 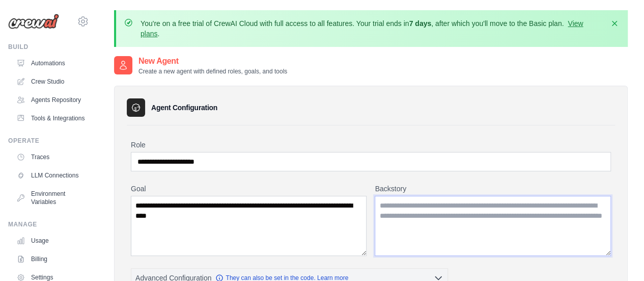 I want to click on a: Billing, so click(x=50, y=259).